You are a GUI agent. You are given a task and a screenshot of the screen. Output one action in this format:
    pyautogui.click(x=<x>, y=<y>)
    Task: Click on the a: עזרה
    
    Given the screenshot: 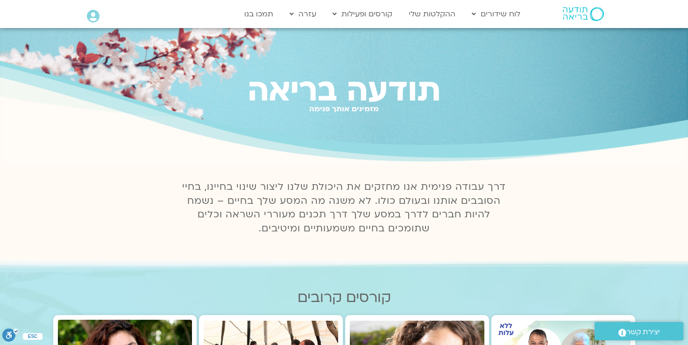 What is the action you would take?
    pyautogui.click(x=303, y=14)
    